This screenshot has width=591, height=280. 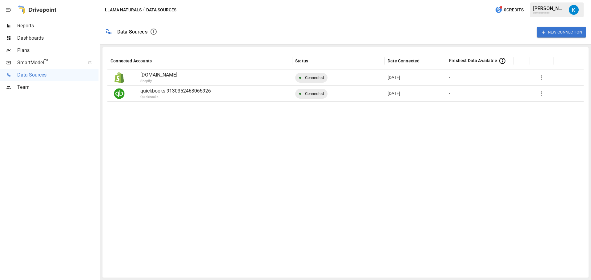 I want to click on div: Llama Naturals, so click(x=549, y=13).